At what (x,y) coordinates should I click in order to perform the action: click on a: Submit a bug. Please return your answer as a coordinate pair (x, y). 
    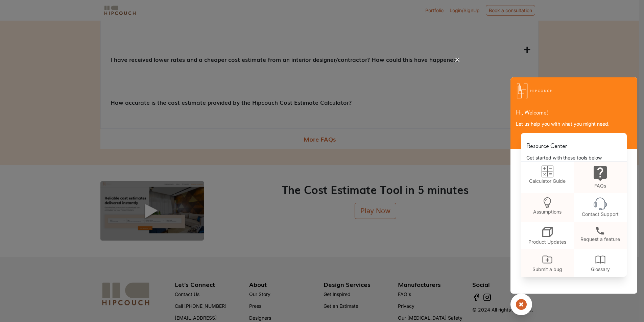
    Looking at the image, I should click on (548, 263).